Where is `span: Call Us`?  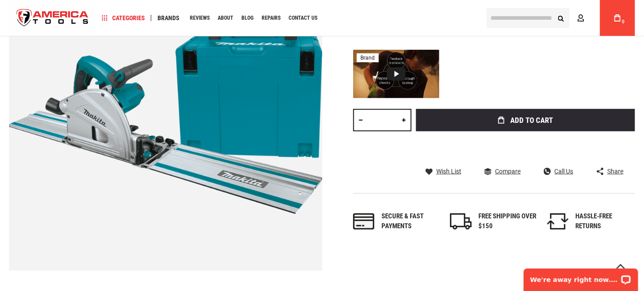
span: Call Us is located at coordinates (564, 171).